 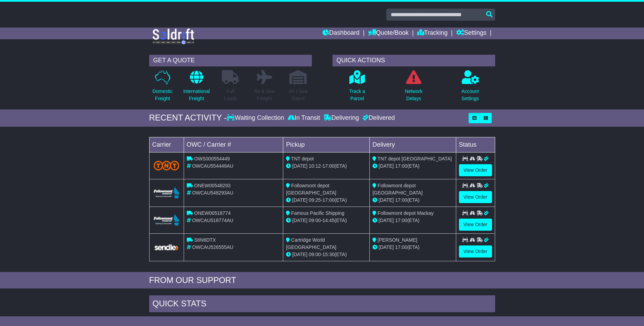 I want to click on span: Famous Pacific Shipping, so click(x=317, y=213).